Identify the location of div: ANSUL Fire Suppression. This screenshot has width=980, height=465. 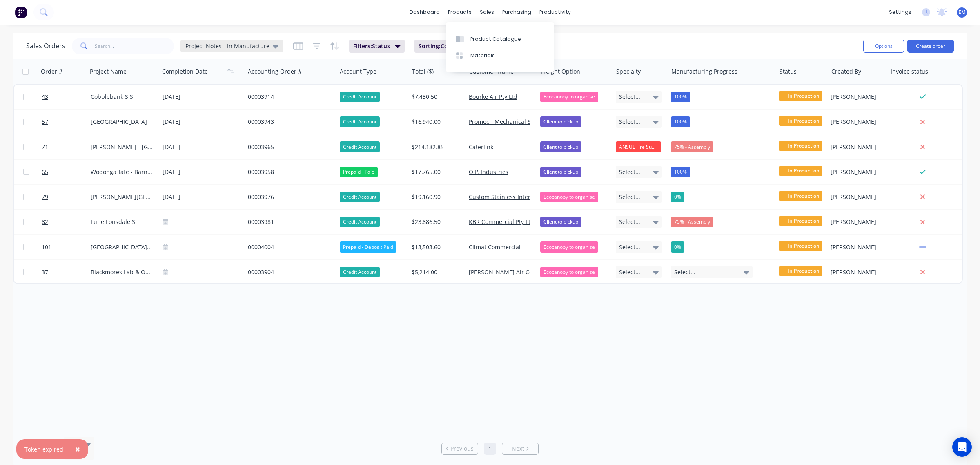
(639, 147).